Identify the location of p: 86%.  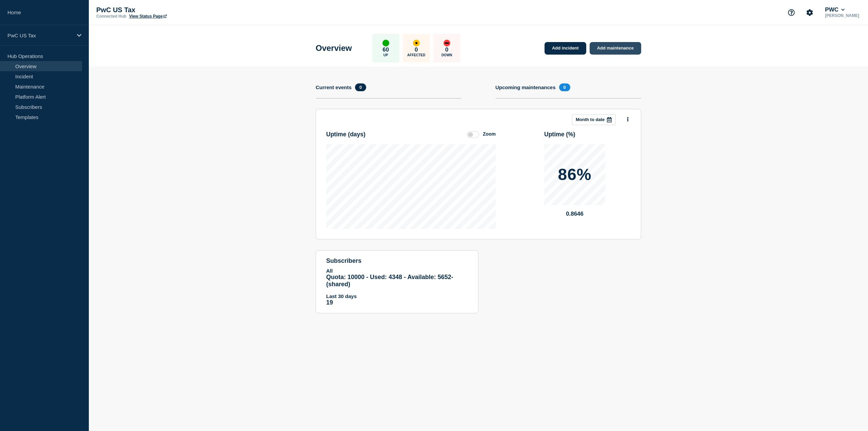
(574, 174).